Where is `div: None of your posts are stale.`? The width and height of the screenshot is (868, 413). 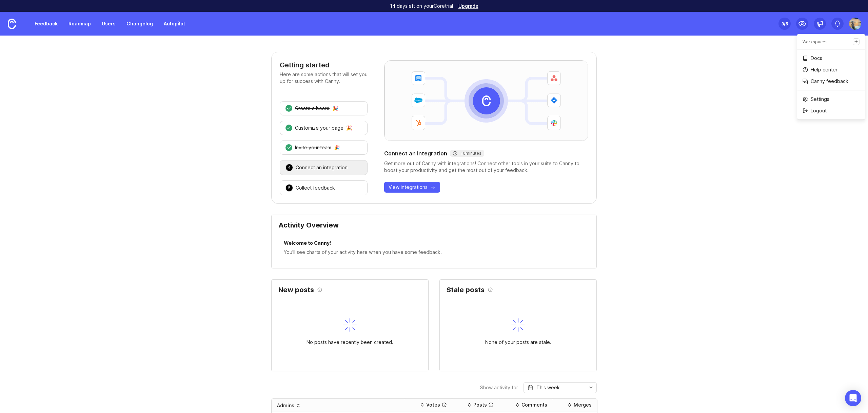 div: None of your posts are stale. is located at coordinates (518, 342).